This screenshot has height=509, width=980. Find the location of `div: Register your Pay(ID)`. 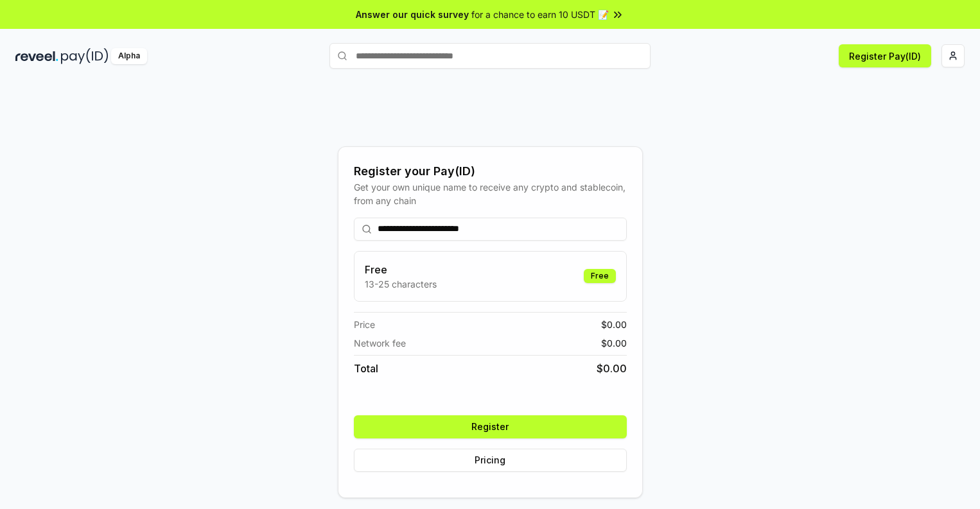

div: Register your Pay(ID) is located at coordinates (490, 172).